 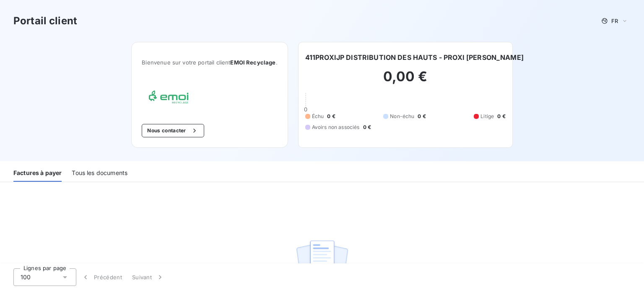 I want to click on span: EMOI Recyclage, so click(x=253, y=62).